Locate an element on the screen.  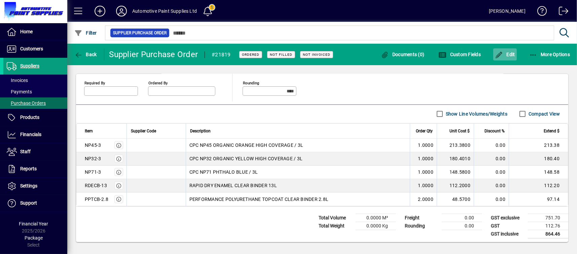
span: PERFORMANCE POLYURETHANE TOPCOAT CLEAR BINDER 2.8L is located at coordinates (259, 199).